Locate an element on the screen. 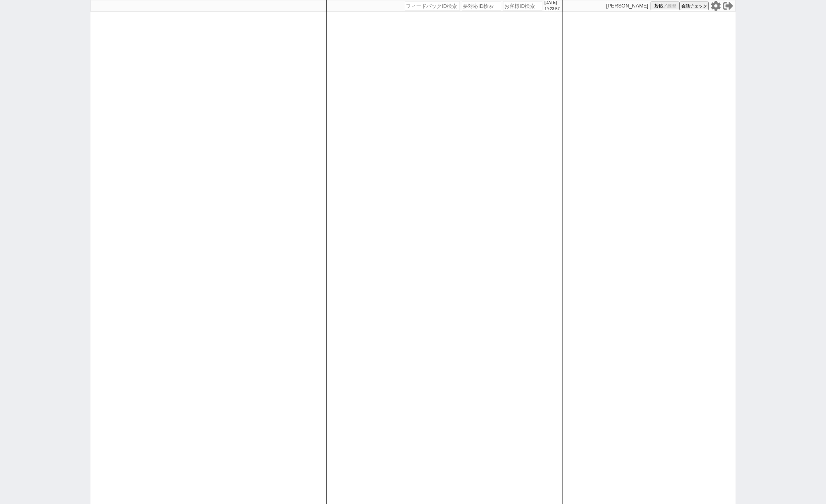  span: 練習 is located at coordinates (672, 6).